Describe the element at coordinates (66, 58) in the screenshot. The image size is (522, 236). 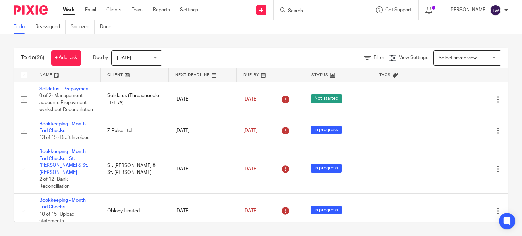
I see `a: + Add task` at that location.